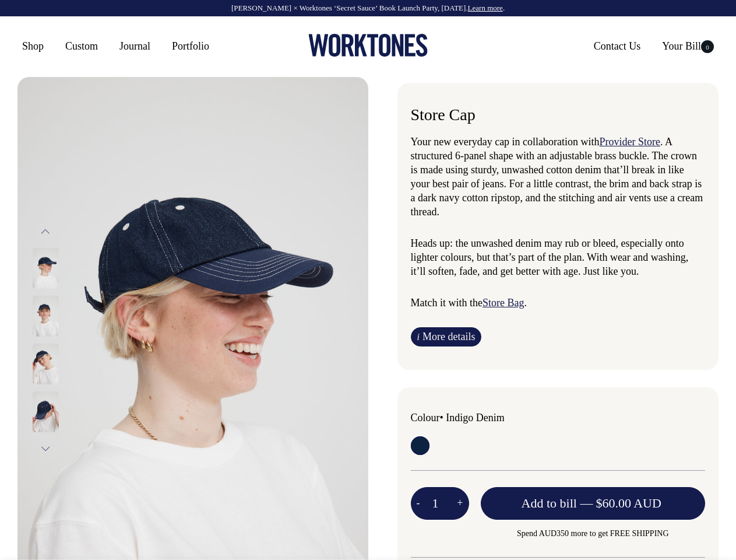 The height and width of the screenshot is (560, 736). What do you see at coordinates (629, 503) in the screenshot?
I see `span: $60.00 AUD` at bounding box center [629, 503].